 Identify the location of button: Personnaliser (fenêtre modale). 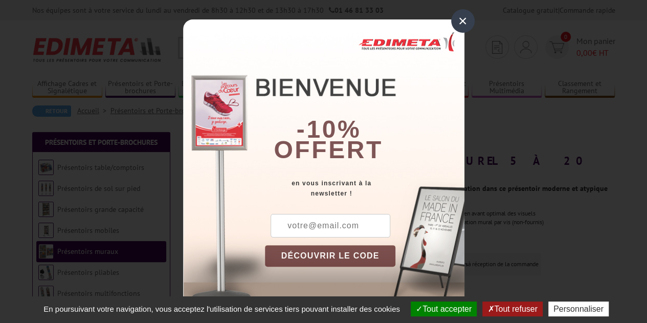
(579, 309).